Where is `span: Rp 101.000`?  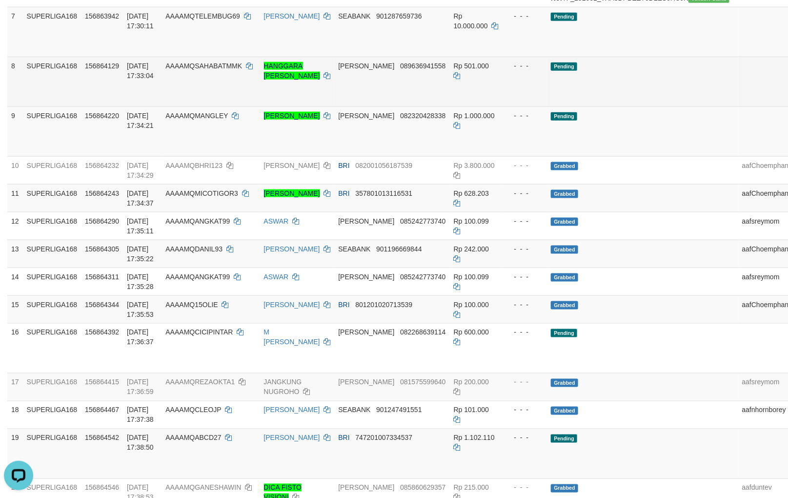
span: Rp 101.000 is located at coordinates (471, 410).